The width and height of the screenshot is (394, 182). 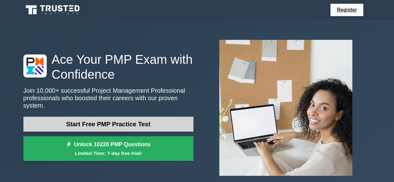 What do you see at coordinates (108, 153) in the screenshot?
I see `small: Limited Time: 7-day free trial!` at bounding box center [108, 153].